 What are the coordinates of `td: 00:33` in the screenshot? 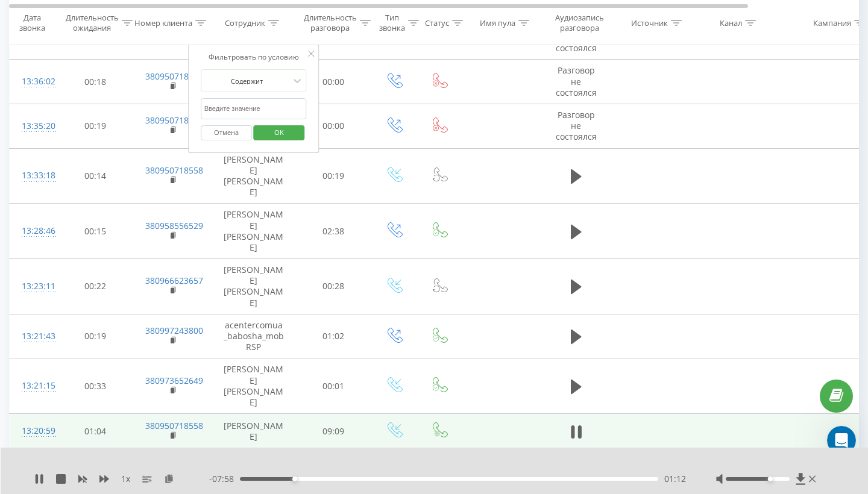 It's located at (95, 386).